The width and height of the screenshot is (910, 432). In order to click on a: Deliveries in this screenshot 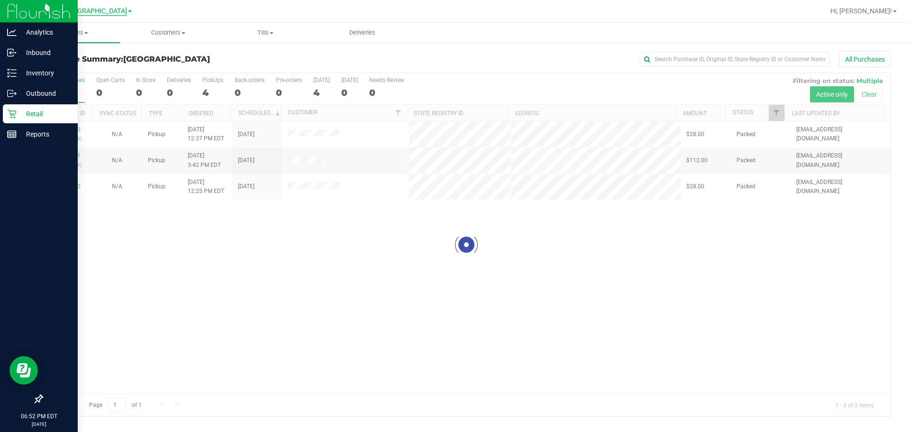, I will do `click(362, 33)`.